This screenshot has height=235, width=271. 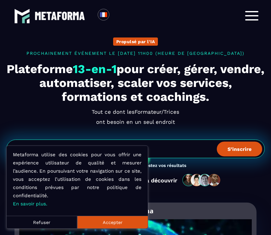 What do you see at coordinates (201, 180) in the screenshot?
I see `img: community-people` at bounding box center [201, 180].